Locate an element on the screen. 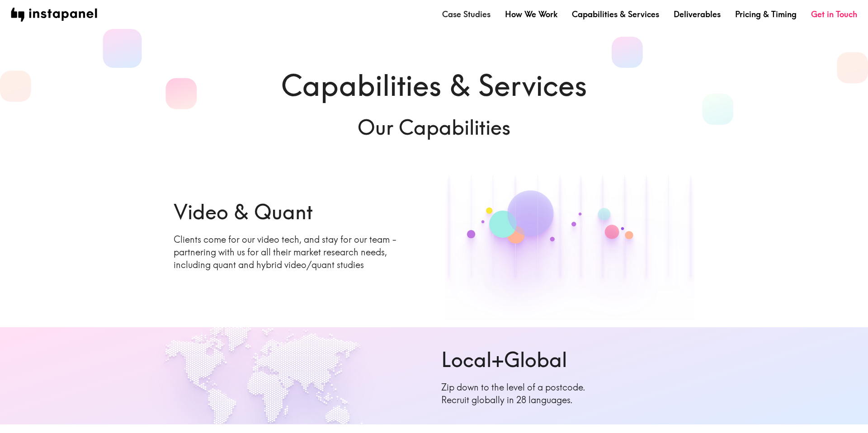  img: instapanel is located at coordinates (54, 14).